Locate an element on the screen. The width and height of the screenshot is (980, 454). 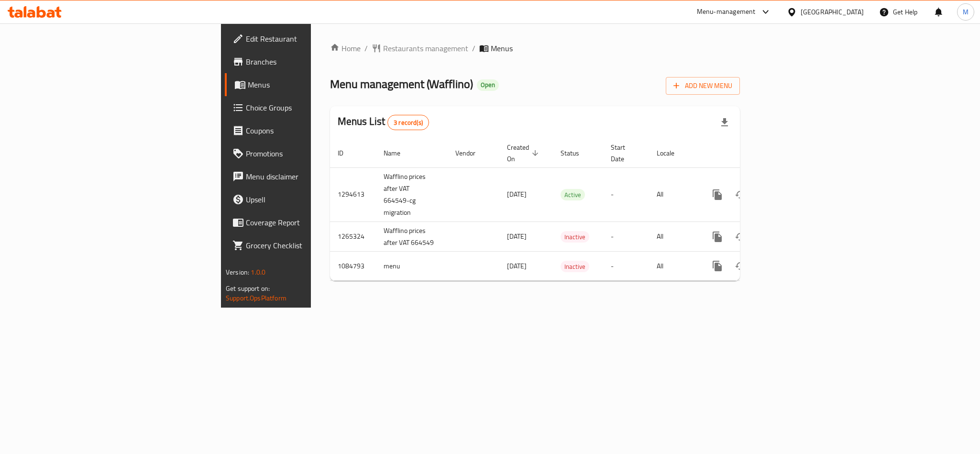
span: Get support on: is located at coordinates (248, 288).